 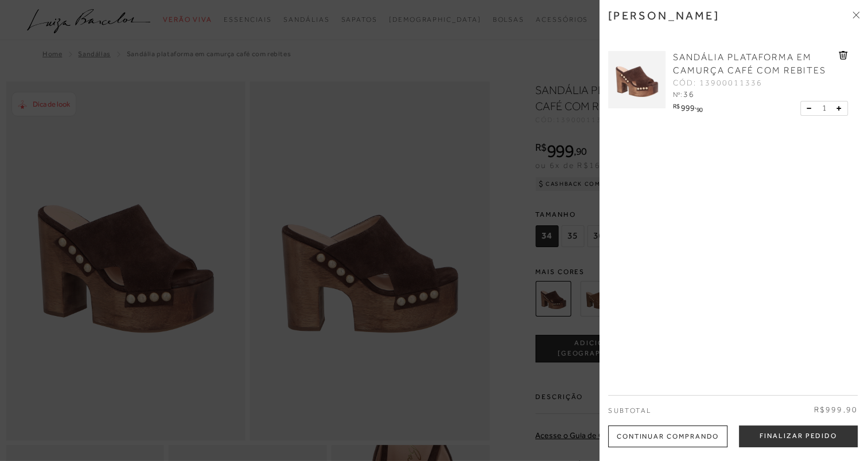 What do you see at coordinates (689, 94) in the screenshot?
I see `span: 36` at bounding box center [689, 94].